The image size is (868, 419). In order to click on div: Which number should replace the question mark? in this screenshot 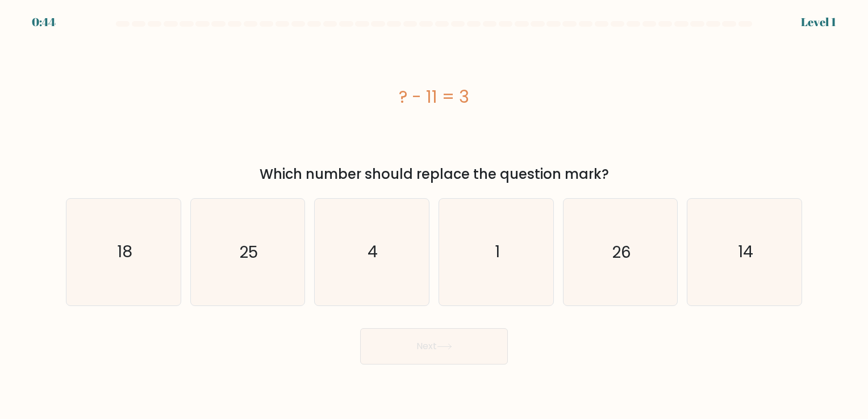, I will do `click(434, 175)`.